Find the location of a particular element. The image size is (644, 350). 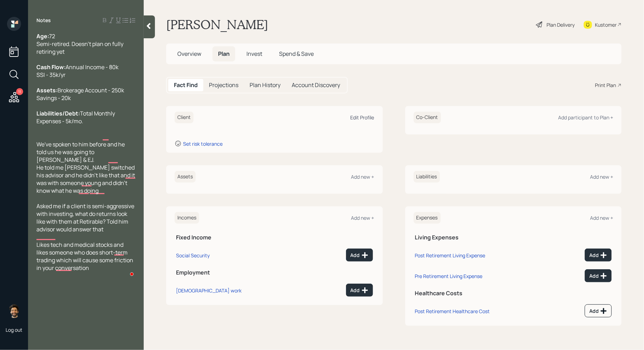

span: 72 Semi-retired. Doesn't plan on fully retiring yet is located at coordinates (80, 44).